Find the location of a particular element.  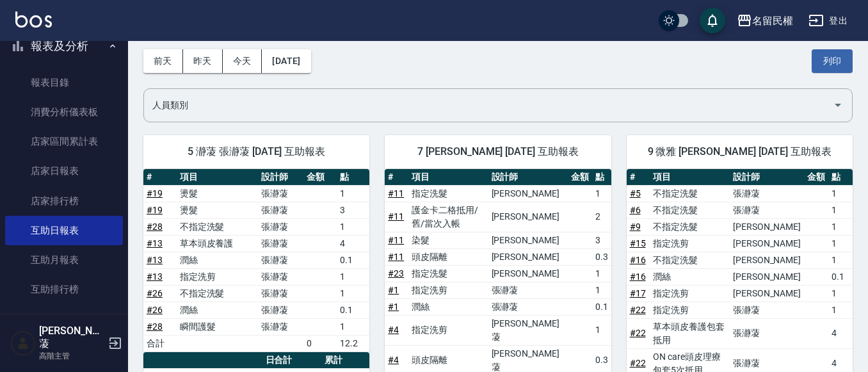

a: 互助月報表 is located at coordinates (64, 260).